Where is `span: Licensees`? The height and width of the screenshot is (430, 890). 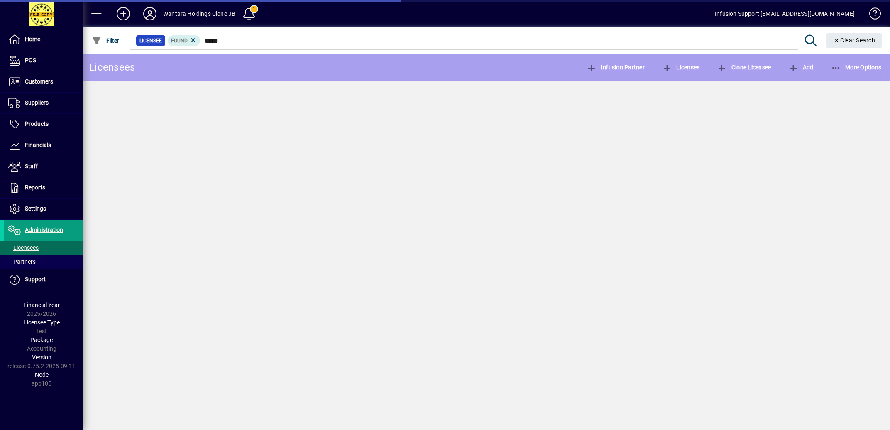 span: Licensees is located at coordinates (23, 247).